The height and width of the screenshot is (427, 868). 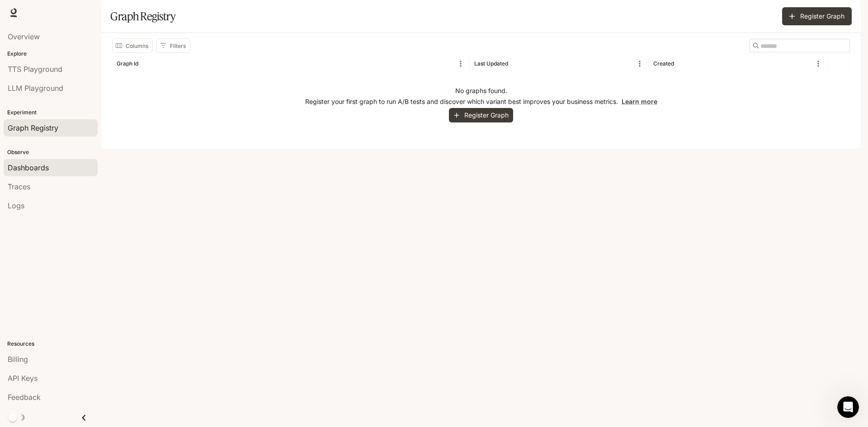 What do you see at coordinates (639, 101) in the screenshot?
I see `a: Learn more` at bounding box center [639, 101].